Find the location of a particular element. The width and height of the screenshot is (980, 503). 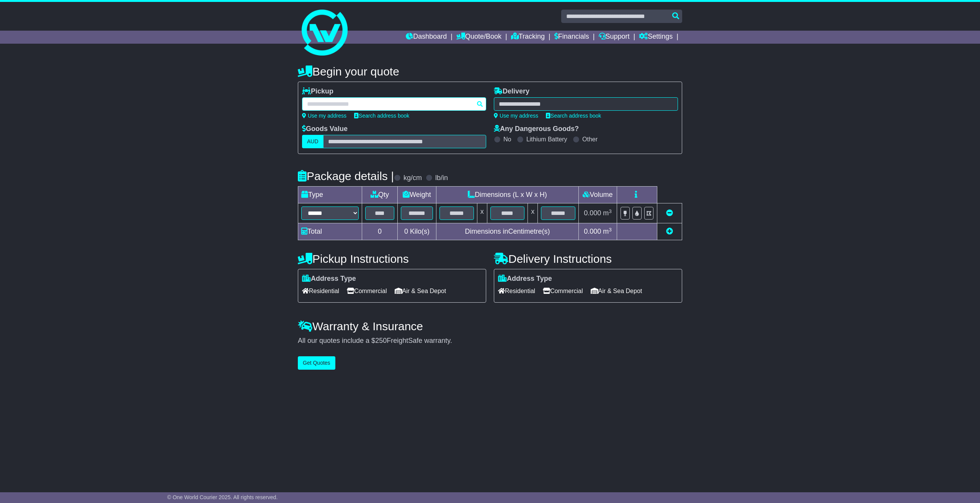

td: 0 is located at coordinates (380, 232).